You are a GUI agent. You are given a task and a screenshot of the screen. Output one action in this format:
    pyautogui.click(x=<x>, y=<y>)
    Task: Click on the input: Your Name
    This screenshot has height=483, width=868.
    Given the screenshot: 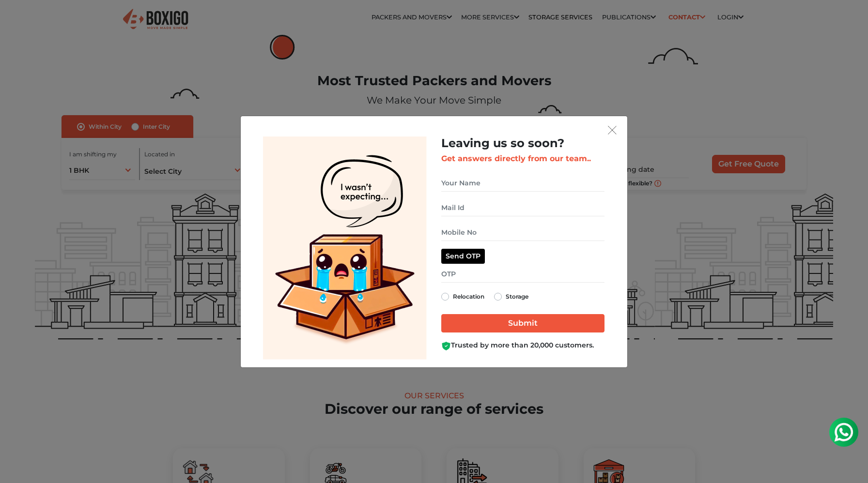 What is the action you would take?
    pyautogui.click(x=523, y=183)
    